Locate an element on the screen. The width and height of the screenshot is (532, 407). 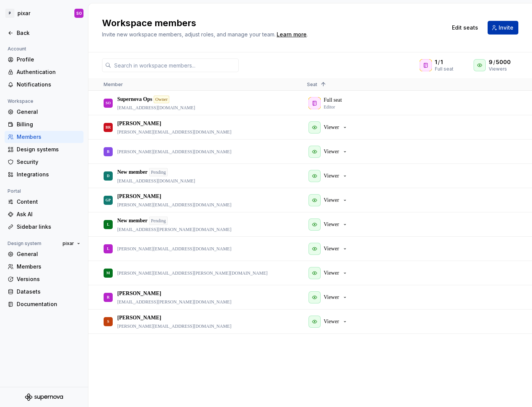
span: 5000 is located at coordinates (503, 62).